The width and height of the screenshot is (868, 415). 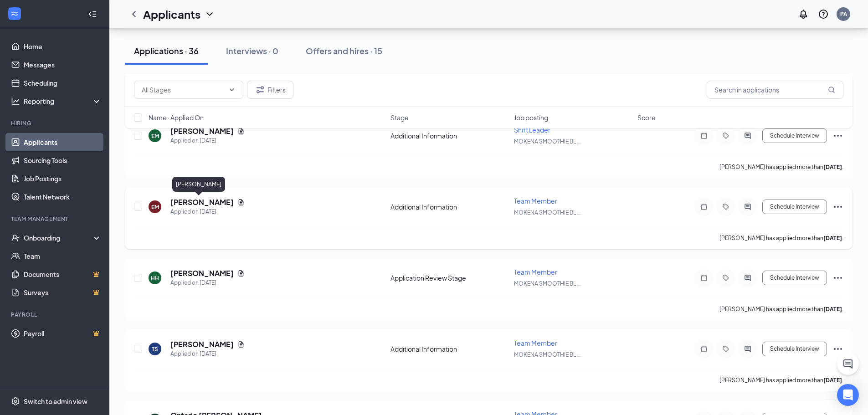 What do you see at coordinates (62, 292) in the screenshot?
I see `a: SurveysCrown` at bounding box center [62, 292].